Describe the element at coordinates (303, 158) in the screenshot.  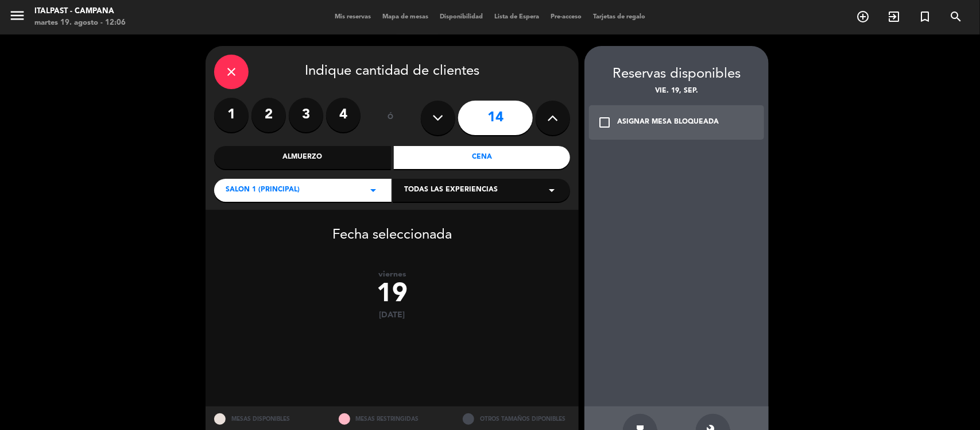
I see `div: Almuerzo` at that location.